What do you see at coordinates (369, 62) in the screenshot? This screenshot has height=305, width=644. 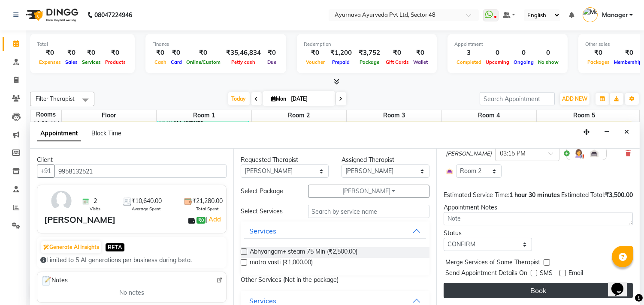 I see `span: Package` at bounding box center [369, 62].